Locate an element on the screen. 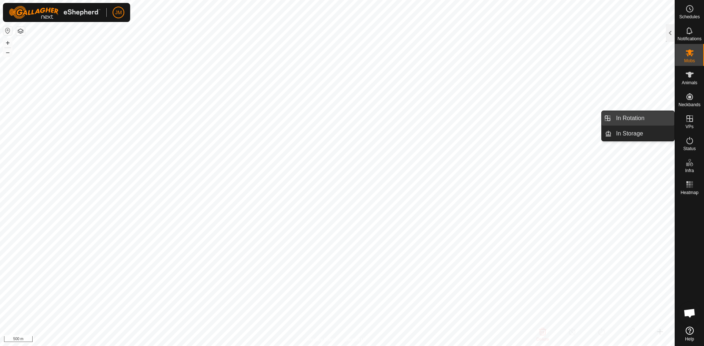  span: Notifications is located at coordinates (689, 39).